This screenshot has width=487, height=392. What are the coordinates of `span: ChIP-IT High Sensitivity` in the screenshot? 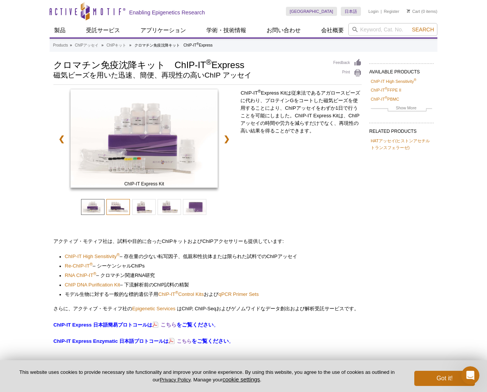 It's located at (90, 256).